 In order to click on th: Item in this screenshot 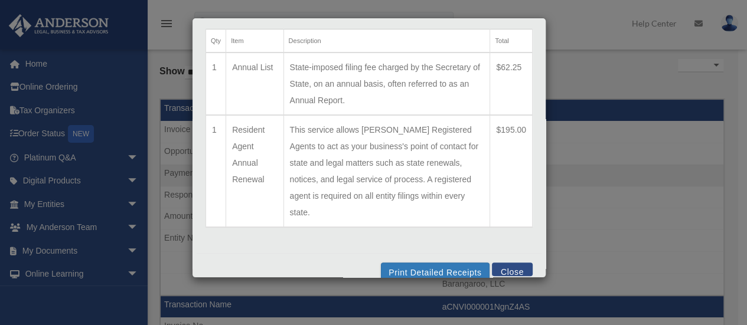, I will do `click(254, 41)`.